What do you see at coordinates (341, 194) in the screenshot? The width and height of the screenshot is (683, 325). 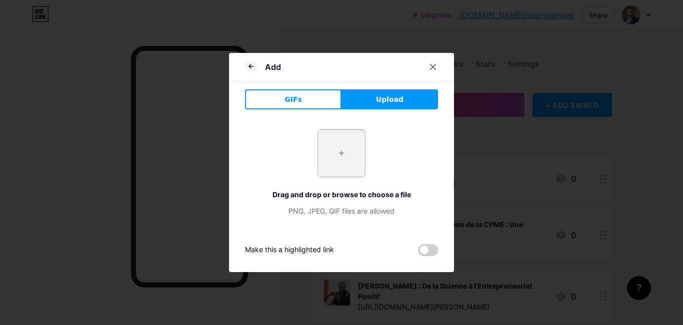 I see `div: Drag and drop or browse to choose a file` at bounding box center [341, 194].